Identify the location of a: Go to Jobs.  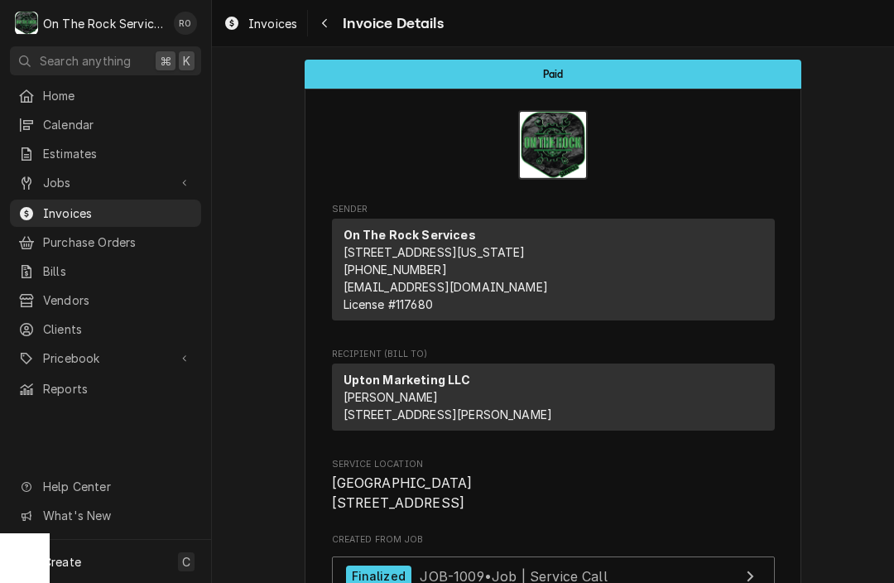
(105, 182).